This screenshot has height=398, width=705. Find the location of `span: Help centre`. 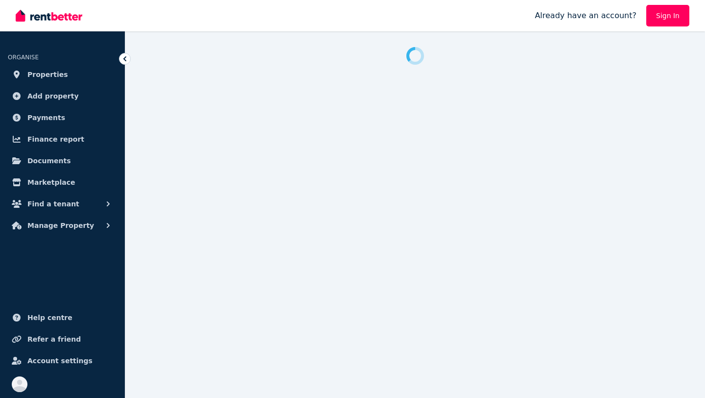

span: Help centre is located at coordinates (50, 317).